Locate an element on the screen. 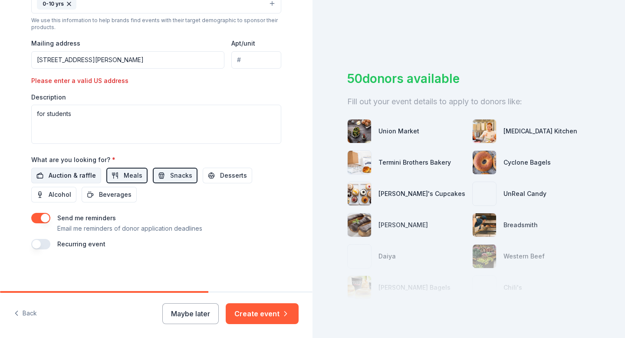  button: Alcohol is located at coordinates (54, 195).